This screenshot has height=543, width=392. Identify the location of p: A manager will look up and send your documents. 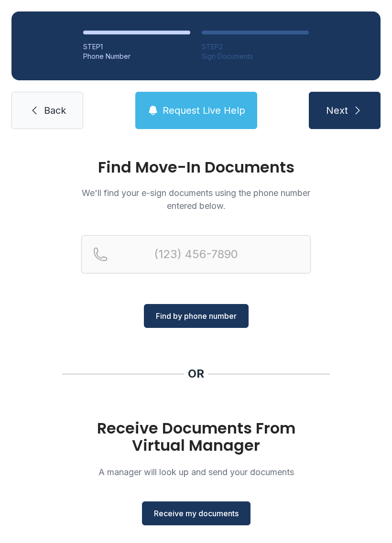
(196, 472).